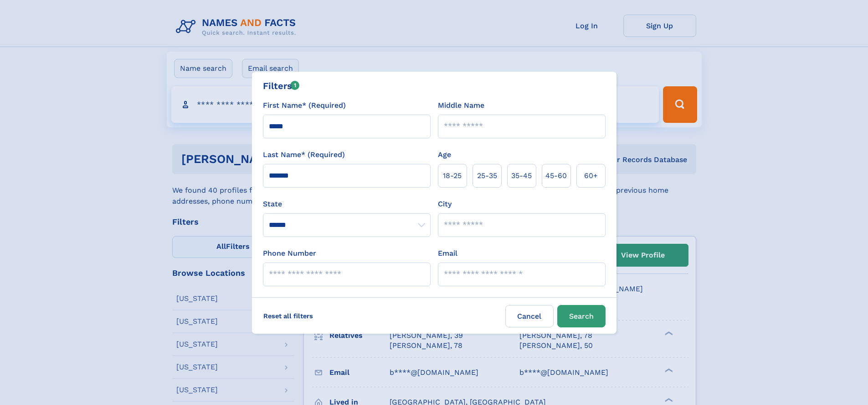 This screenshot has height=405, width=868. What do you see at coordinates (289, 253) in the screenshot?
I see `label: Phone Number` at bounding box center [289, 253].